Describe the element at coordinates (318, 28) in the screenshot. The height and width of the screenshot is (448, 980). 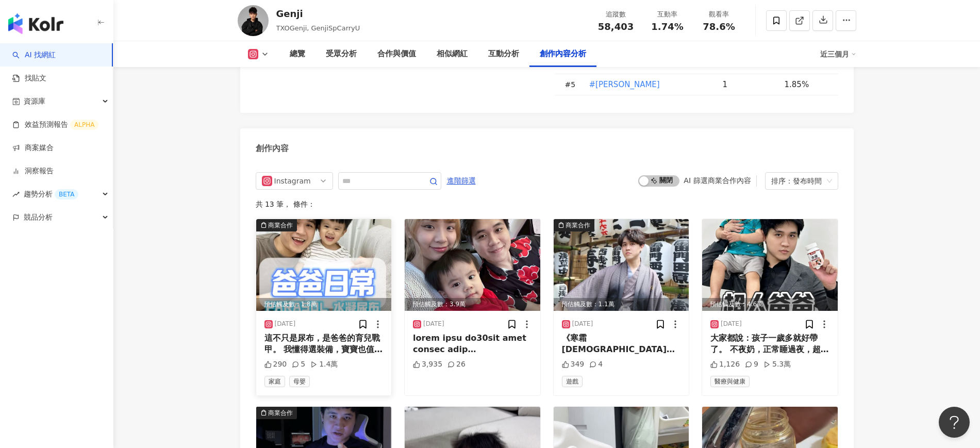
I see `span: TXOGenji, GenjiSpCarryU` at that location.